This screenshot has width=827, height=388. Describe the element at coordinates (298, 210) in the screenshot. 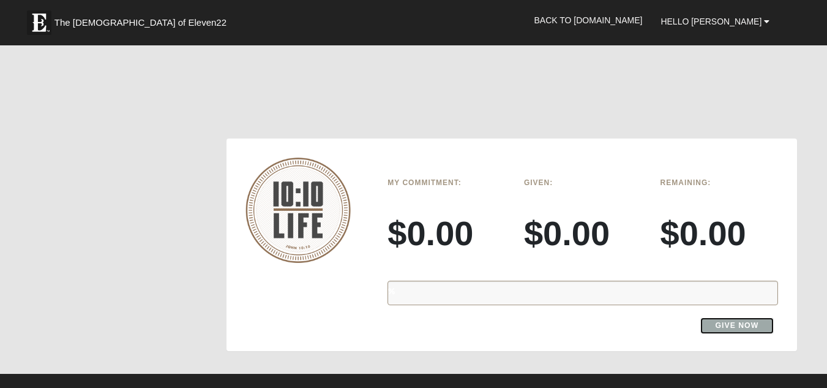

I see `img: 10-10-Life-logo-round-no-scripture.png` at that location.